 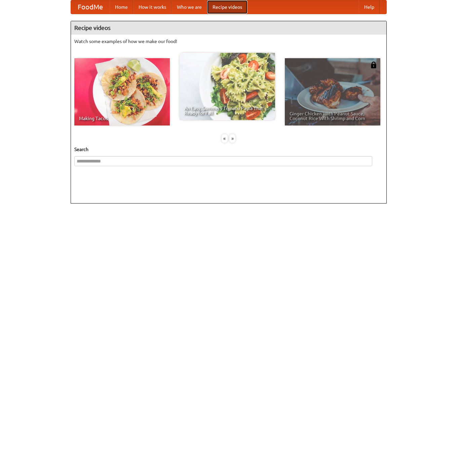 What do you see at coordinates (373, 65) in the screenshot?
I see `img: 483408.png` at bounding box center [373, 65].